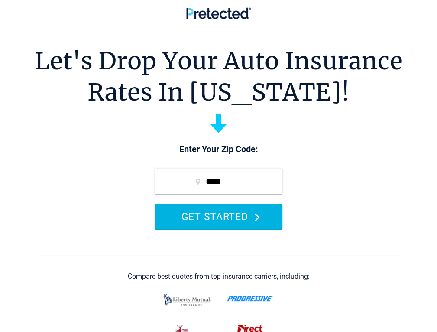 This screenshot has height=332, width=437. I want to click on input: zip code, so click(218, 181).